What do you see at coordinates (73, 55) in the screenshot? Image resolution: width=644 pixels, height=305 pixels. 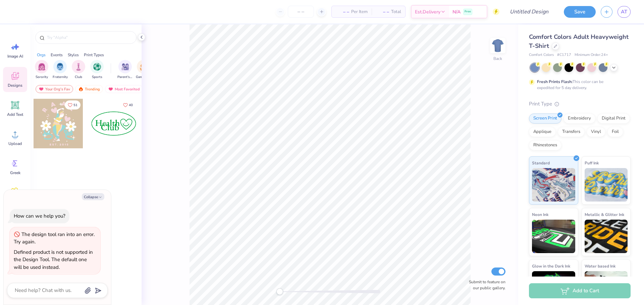 I see `div: Styles` at bounding box center [73, 55].